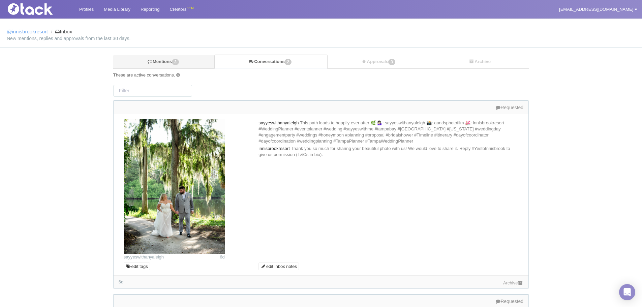  I want to click on a: sayyeswithanyaleigh, so click(143, 257).